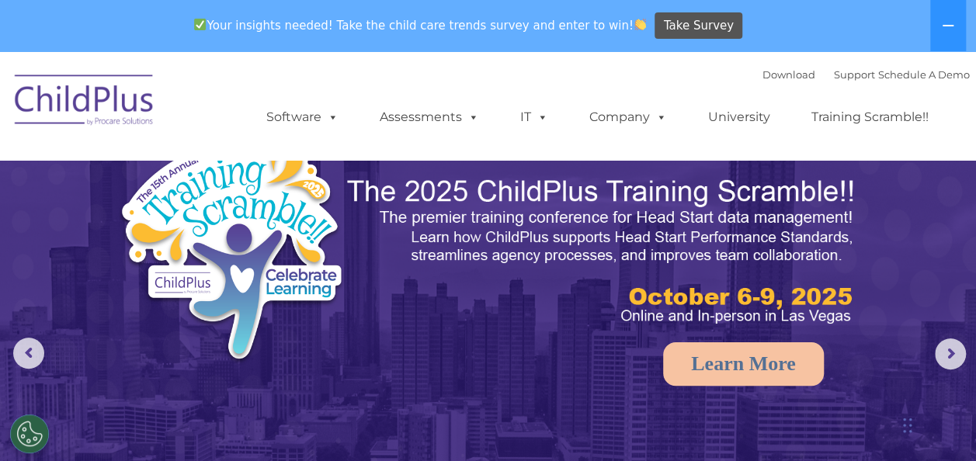  I want to click on a: Learn More, so click(743, 364).